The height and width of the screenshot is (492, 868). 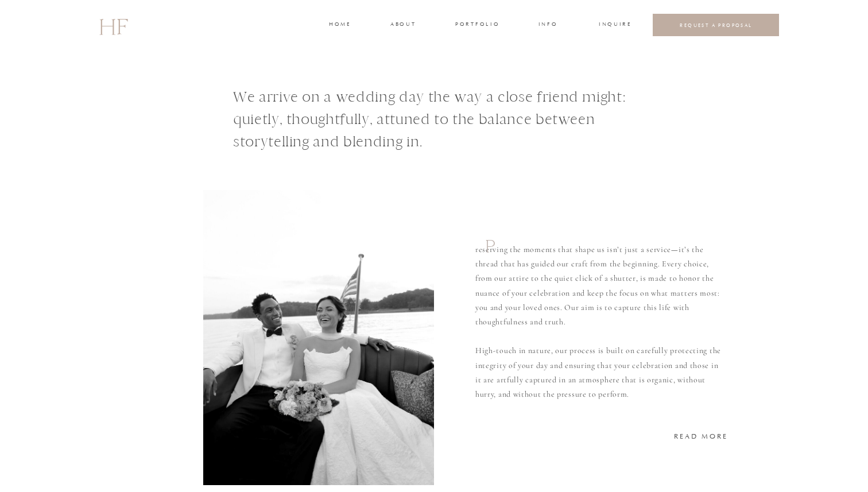 What do you see at coordinates (477, 26) in the screenshot?
I see `h3: portfolio` at bounding box center [477, 26].